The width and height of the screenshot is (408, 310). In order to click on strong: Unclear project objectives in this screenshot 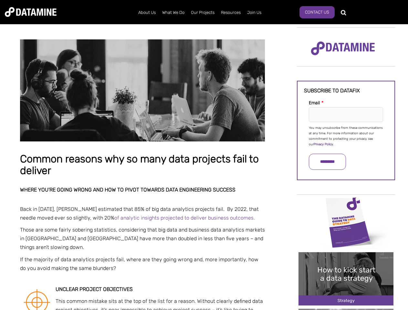, I will do `click(94, 289)`.